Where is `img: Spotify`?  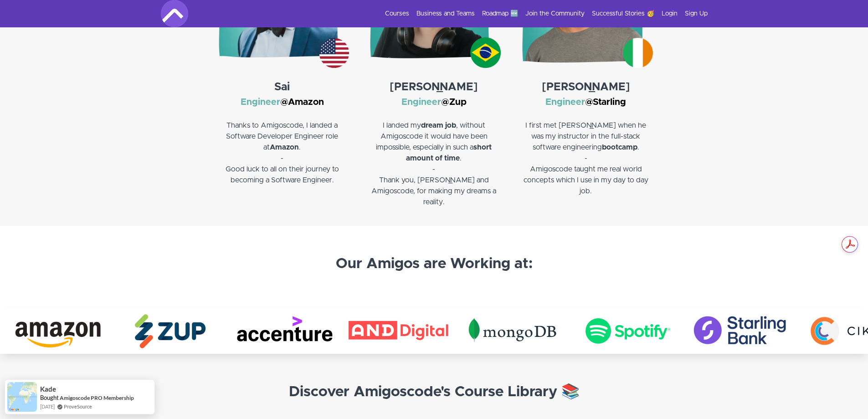 img: Spotify is located at coordinates (626, 331).